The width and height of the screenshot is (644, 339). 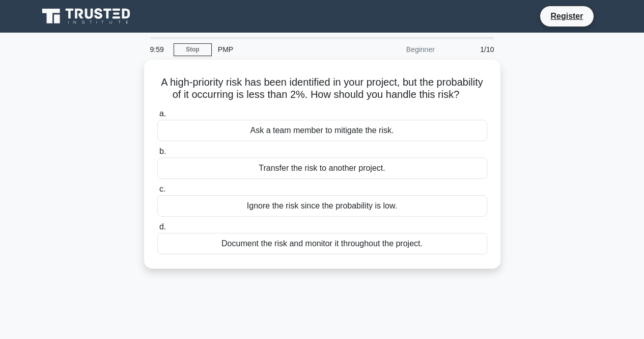 What do you see at coordinates (163, 189) in the screenshot?
I see `span: c.` at bounding box center [163, 189].